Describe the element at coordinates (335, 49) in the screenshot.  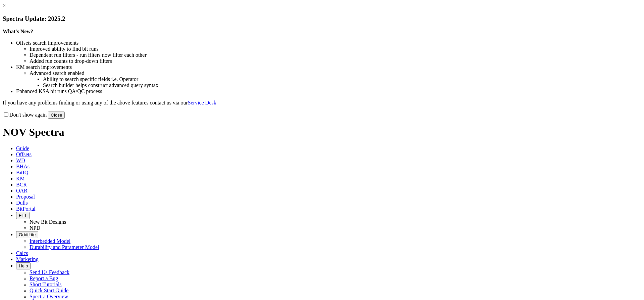
I see `li: Improved ability to find bit runs` at that location.